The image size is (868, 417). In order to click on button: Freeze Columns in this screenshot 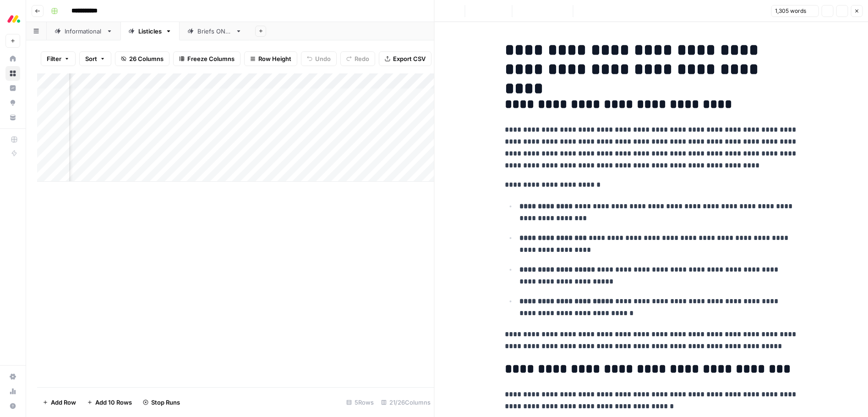, I will do `click(207, 59)`.